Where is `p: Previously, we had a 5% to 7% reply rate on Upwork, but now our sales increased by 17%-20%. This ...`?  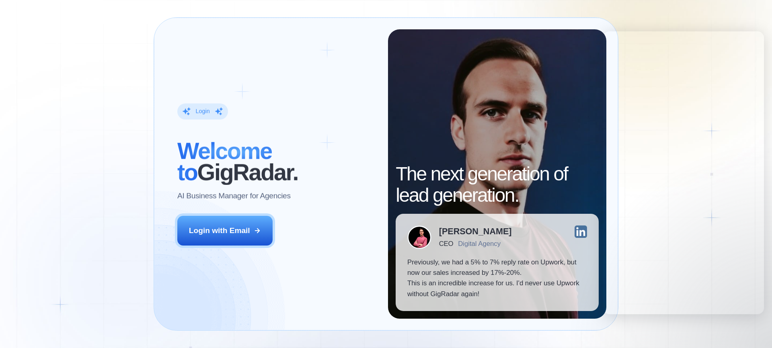 p: Previously, we had a 5% to 7% reply rate on Upwork, but now our sales increased by 17%-20%. This ... is located at coordinates (497, 279).